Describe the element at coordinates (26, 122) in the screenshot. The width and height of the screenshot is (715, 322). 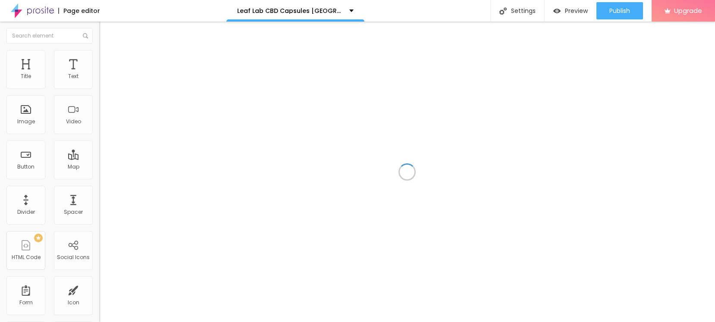
I see `div: Image` at that location.